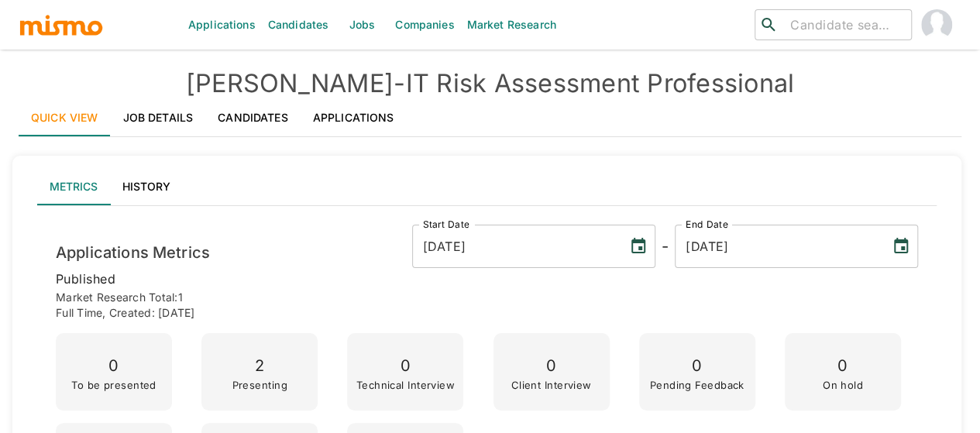  I want to click on button: Choose date, selected date is Mar 23, 2025, so click(638, 246).